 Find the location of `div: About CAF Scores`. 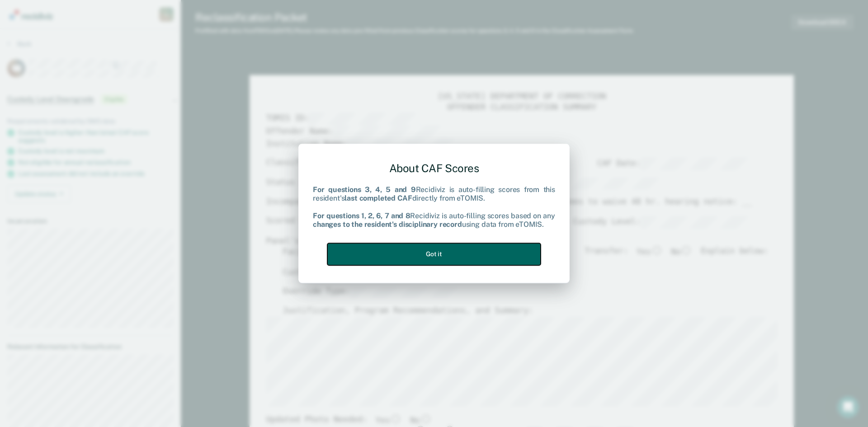

div: About CAF Scores is located at coordinates (434, 169).